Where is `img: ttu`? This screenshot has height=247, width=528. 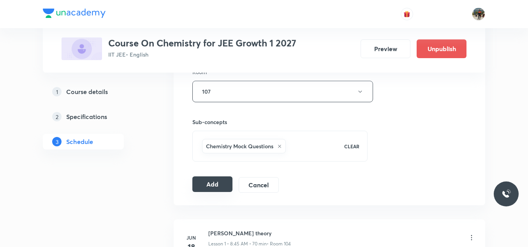 img: ttu is located at coordinates (506, 194).